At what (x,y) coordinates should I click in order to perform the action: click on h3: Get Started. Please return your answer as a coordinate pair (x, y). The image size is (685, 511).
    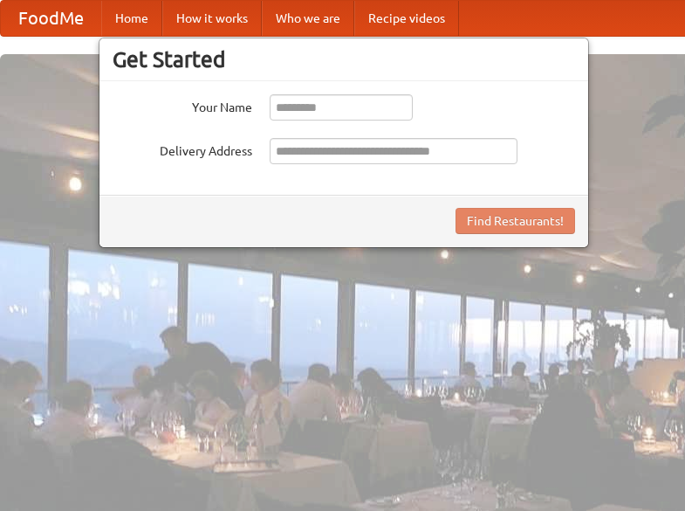
    Looking at the image, I should click on (344, 59).